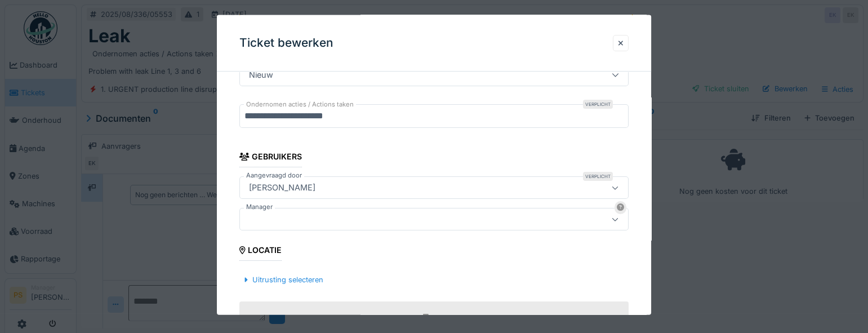 The height and width of the screenshot is (333, 868). What do you see at coordinates (286, 43) in the screenshot?
I see `h3: Ticket bewerken` at bounding box center [286, 43].